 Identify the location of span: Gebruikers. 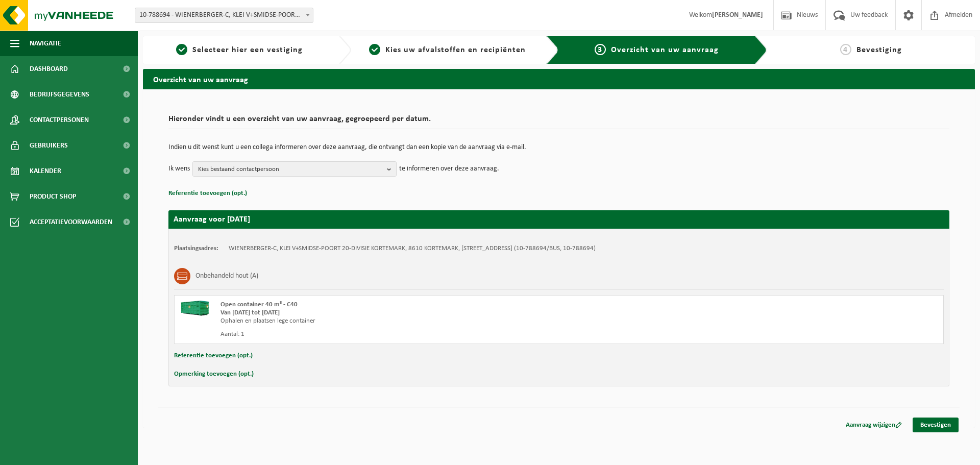
(49, 146).